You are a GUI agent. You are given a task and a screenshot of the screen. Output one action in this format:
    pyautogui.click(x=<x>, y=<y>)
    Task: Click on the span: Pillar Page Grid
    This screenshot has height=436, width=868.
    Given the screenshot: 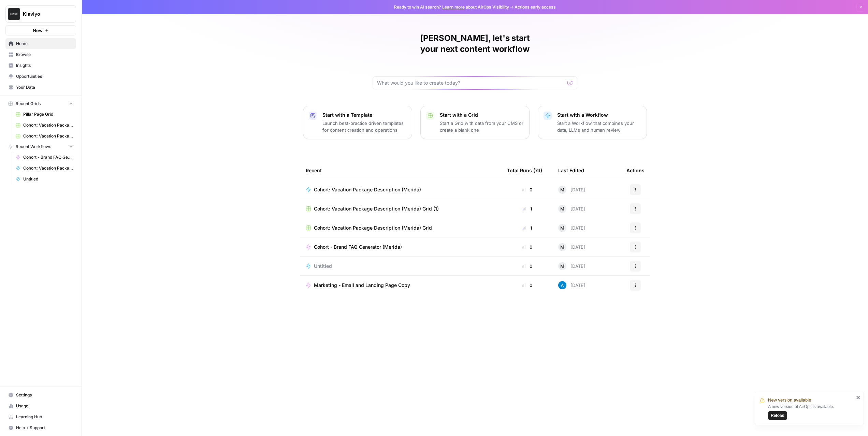 What is the action you would take?
    pyautogui.click(x=48, y=114)
    